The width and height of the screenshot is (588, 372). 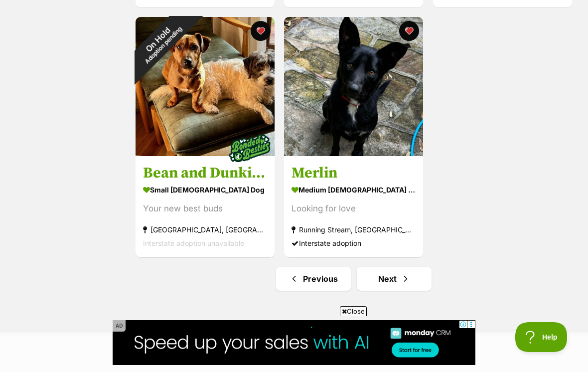 What do you see at coordinates (353, 172) in the screenshot?
I see `h3: Merlin` at bounding box center [353, 172].